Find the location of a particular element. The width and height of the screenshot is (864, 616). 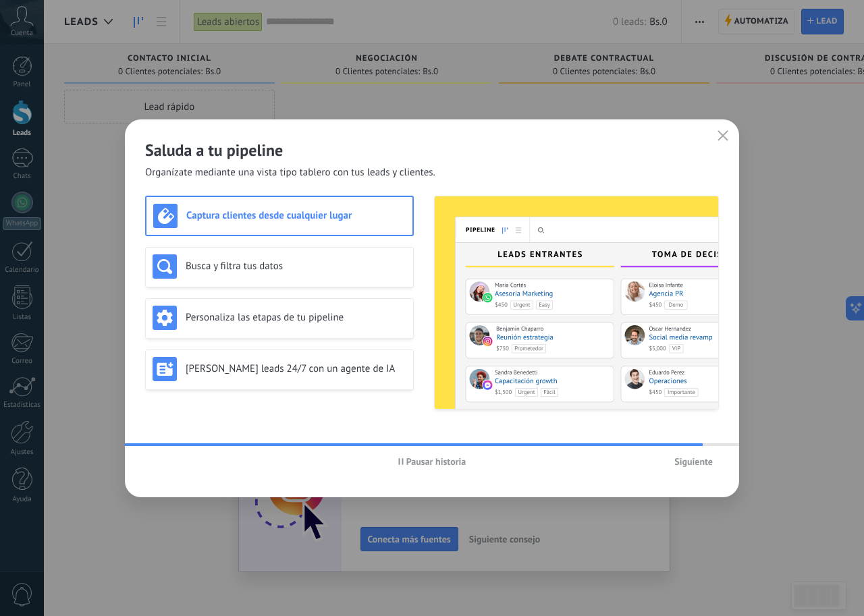

span: Pausar historia is located at coordinates (436, 462).